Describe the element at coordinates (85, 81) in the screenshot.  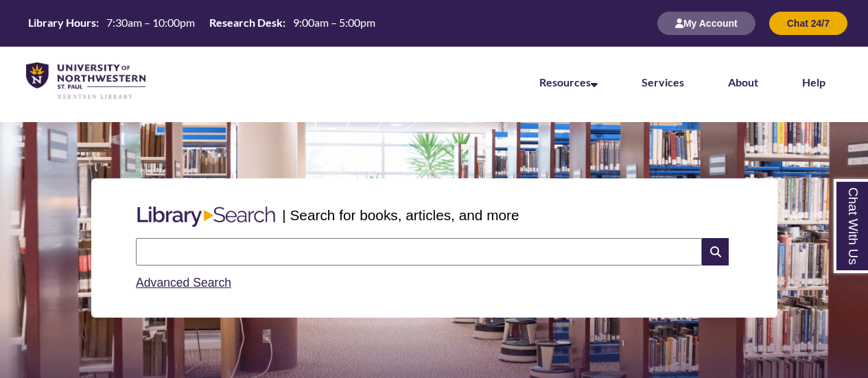
I see `img: UNWSP Library Logo` at that location.